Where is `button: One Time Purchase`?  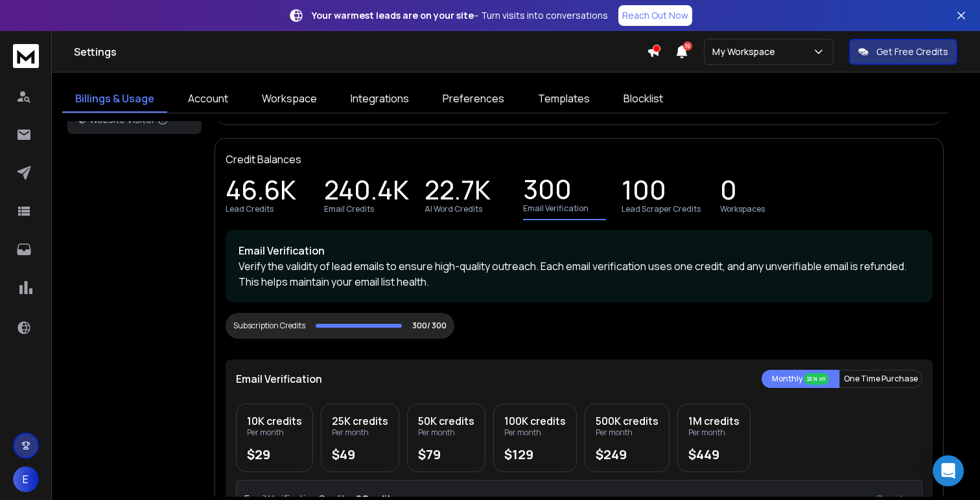
button: One Time Purchase is located at coordinates (881, 379).